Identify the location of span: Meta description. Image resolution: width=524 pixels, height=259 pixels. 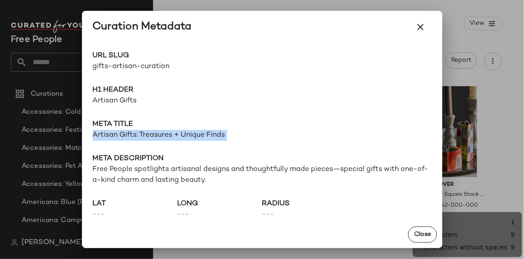
(262, 159).